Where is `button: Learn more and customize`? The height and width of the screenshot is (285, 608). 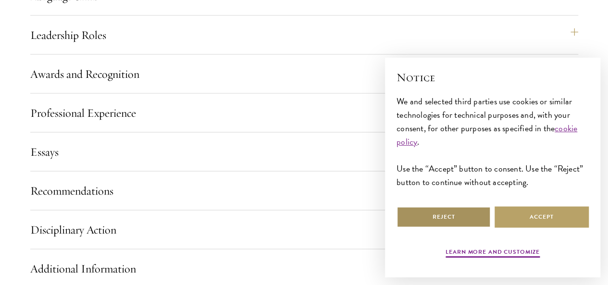
button: Learn more and customize is located at coordinates (493, 253).